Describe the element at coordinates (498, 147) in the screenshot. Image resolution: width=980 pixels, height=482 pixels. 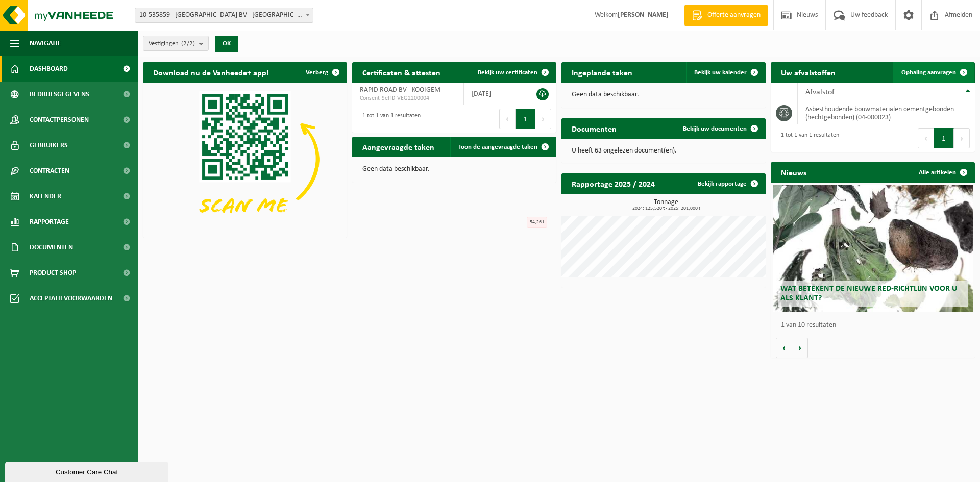
I see `span: Toon de aangevraagde taken` at that location.